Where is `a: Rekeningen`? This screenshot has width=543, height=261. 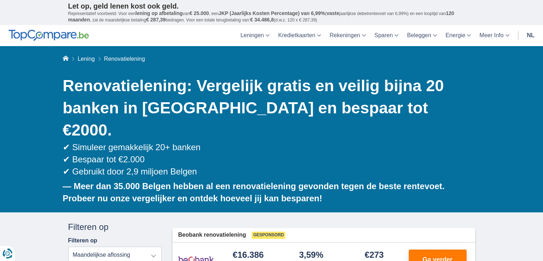
a: Rekeningen is located at coordinates (348, 35).